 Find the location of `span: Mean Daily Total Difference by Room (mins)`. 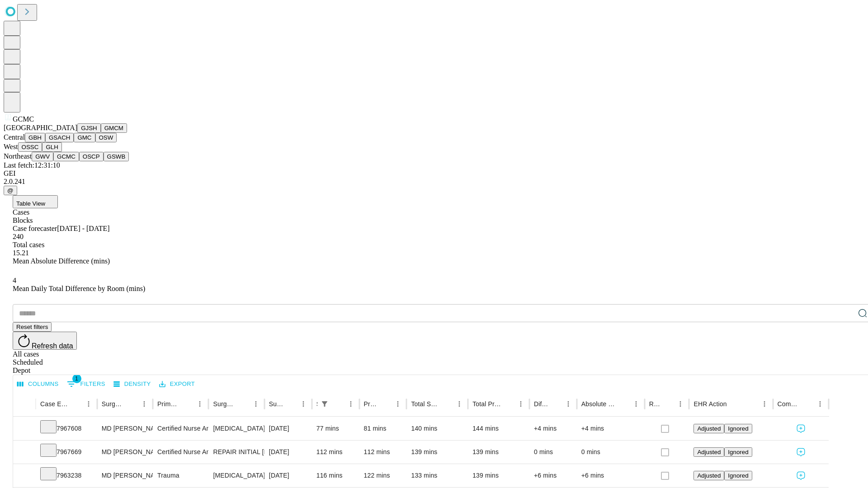

span: Mean Daily Total Difference by Room (mins) is located at coordinates (79, 288).